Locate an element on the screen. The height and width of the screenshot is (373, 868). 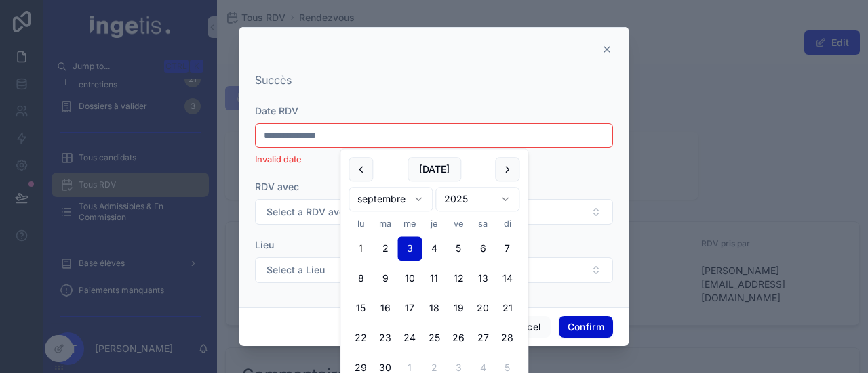
button: jeudi 18 septembre 2025 is located at coordinates (434, 309).